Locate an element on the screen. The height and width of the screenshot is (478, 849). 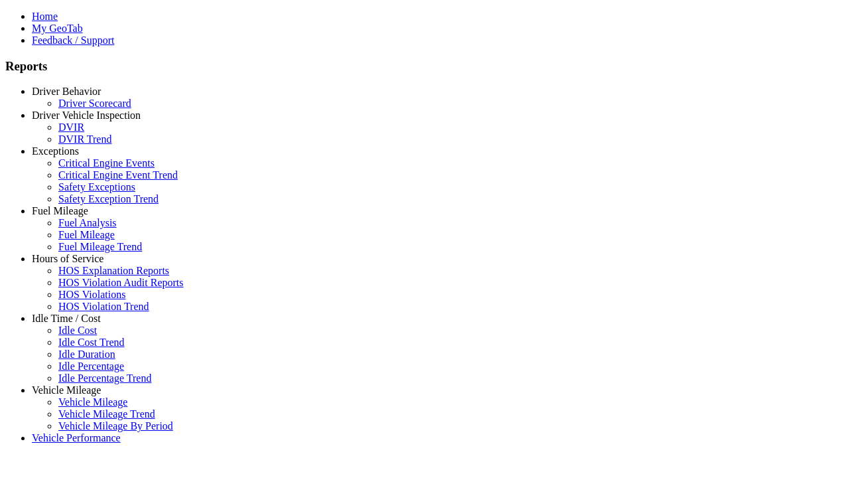
a: Driver Vehicle Inspection is located at coordinates (86, 115).